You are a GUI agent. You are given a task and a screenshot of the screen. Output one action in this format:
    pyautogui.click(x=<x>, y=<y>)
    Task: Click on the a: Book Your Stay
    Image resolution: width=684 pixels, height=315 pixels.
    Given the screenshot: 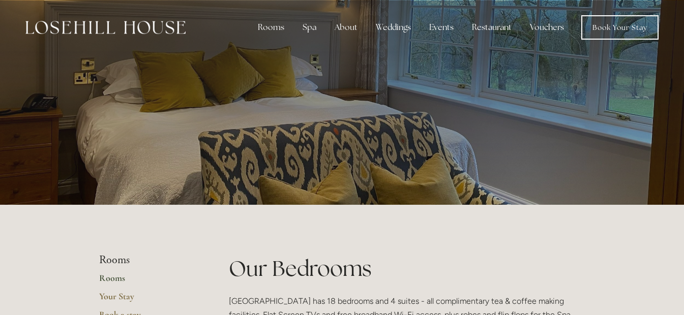 What is the action you would take?
    pyautogui.click(x=620, y=27)
    